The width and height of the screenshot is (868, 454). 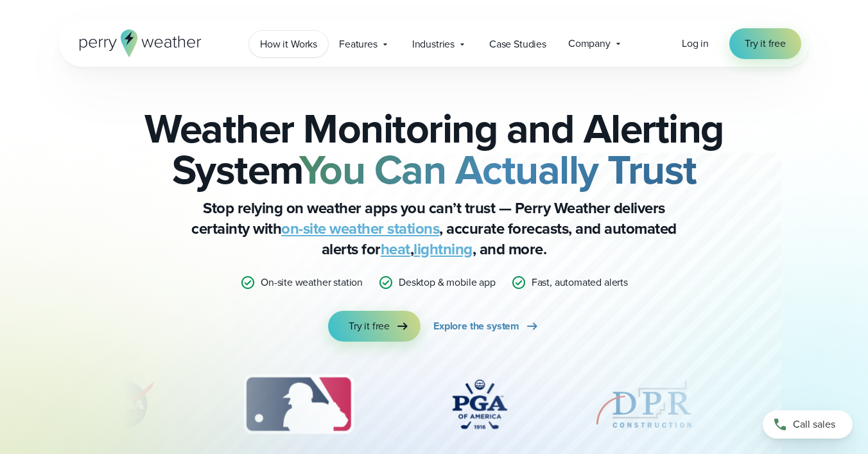 What do you see at coordinates (434, 228) in the screenshot?
I see `p: Stop relying on weather apps you can’t trust — Perry Weather delivers certainty with , accurate f...` at bounding box center [434, 228].